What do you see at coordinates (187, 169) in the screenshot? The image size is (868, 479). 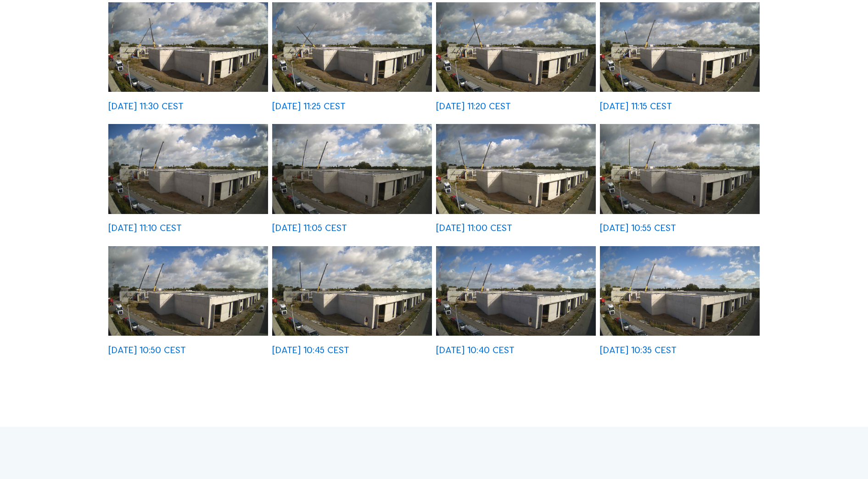 I see `img: image_53218845` at bounding box center [187, 169].